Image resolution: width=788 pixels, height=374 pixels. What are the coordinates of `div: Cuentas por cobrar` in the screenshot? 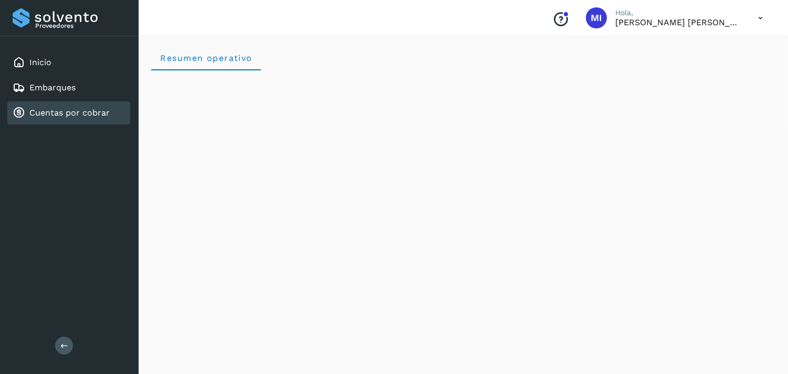 It's located at (69, 113).